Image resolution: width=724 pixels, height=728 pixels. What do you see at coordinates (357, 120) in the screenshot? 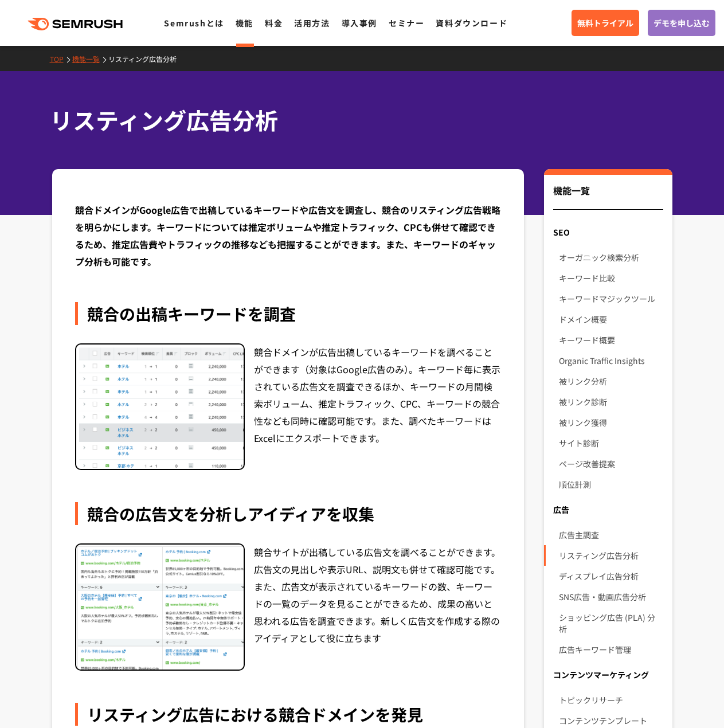
I see `h1: リスティング広告分析` at bounding box center [357, 120].